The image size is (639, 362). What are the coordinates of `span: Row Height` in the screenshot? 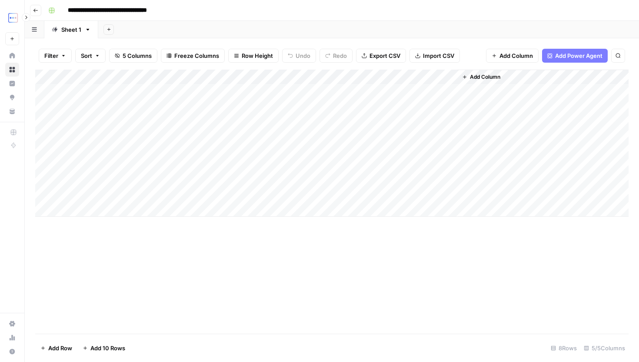 It's located at (257, 56).